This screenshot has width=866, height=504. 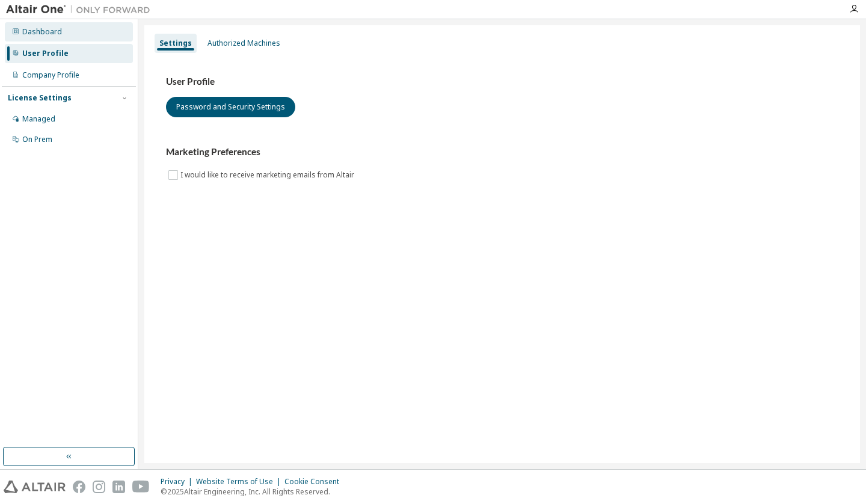 What do you see at coordinates (39, 98) in the screenshot?
I see `div: License Settings` at bounding box center [39, 98].